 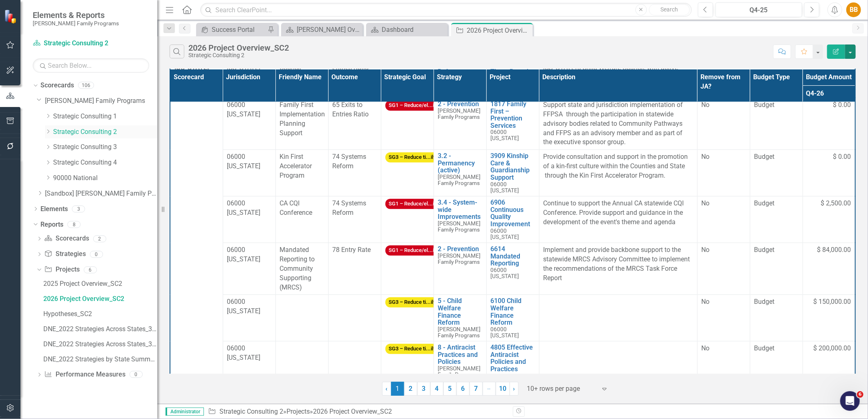 What do you see at coordinates (100, 314) in the screenshot?
I see `div: Hypotheses_SC2` at bounding box center [100, 314].